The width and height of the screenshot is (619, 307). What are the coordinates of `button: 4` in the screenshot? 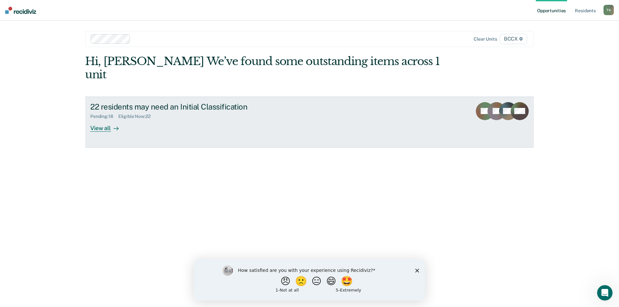 It's located at (138, 22).